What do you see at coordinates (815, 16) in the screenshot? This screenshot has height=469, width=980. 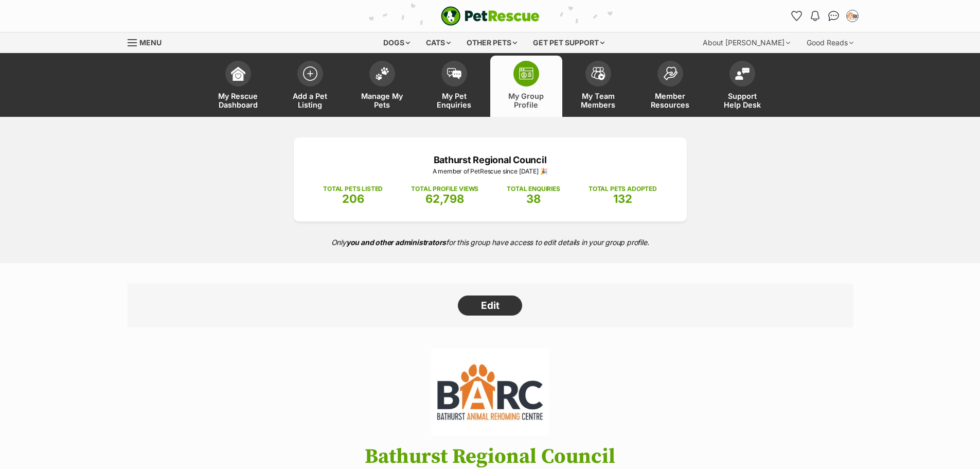 I see `img: notifications-46538b983faf8c2785f20acdc204bb7945ddae34d4c08c2a6579f10ce5e182be.svg` at bounding box center [815, 16].